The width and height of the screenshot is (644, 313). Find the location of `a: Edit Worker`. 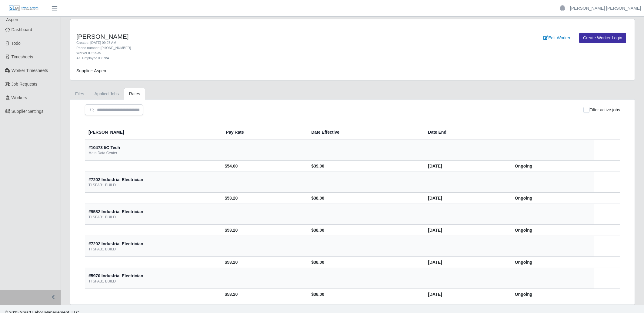

a: Edit Worker is located at coordinates (556, 38).